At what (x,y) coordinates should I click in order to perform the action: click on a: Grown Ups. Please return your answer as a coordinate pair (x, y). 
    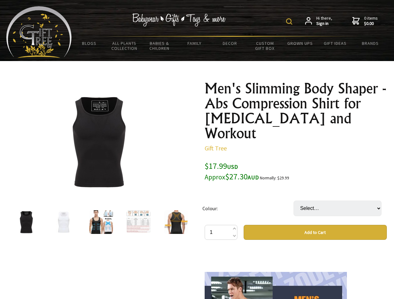
    Looking at the image, I should click on (299, 43).